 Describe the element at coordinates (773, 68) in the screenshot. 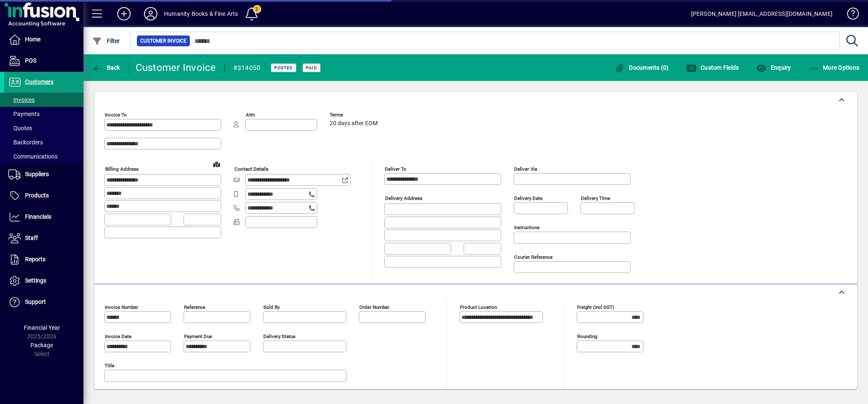

I see `button: Enquiry` at that location.